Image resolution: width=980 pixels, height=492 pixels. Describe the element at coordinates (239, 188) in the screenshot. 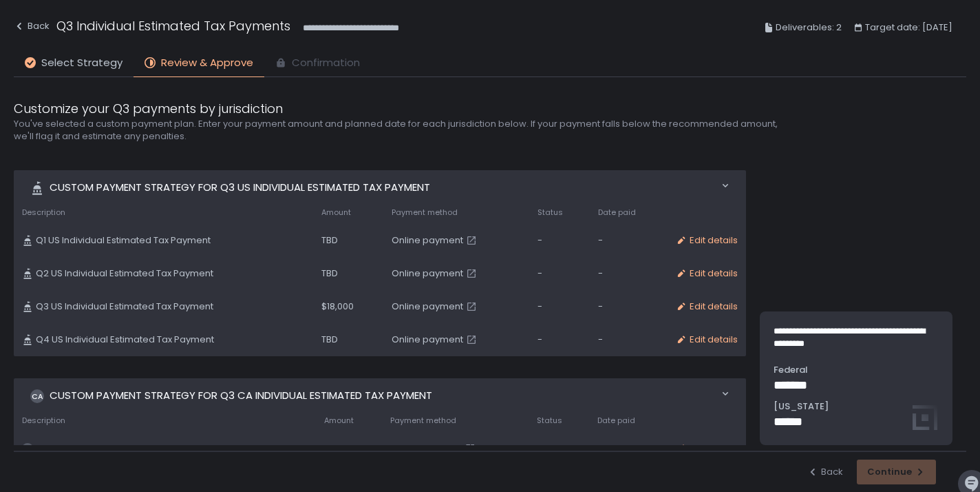

I see `span: Custom Payment strategy for Q3 US Individual Estimated Tax Payment` at that location.